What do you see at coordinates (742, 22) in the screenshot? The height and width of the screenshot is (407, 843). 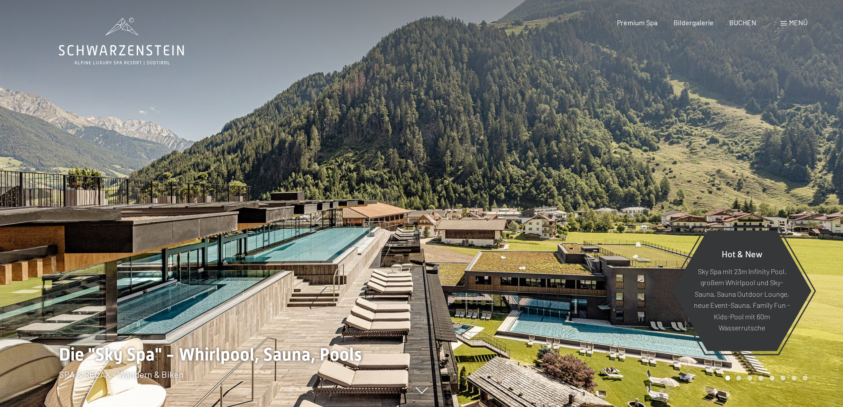 I see `span: BUCHEN` at bounding box center [742, 22].